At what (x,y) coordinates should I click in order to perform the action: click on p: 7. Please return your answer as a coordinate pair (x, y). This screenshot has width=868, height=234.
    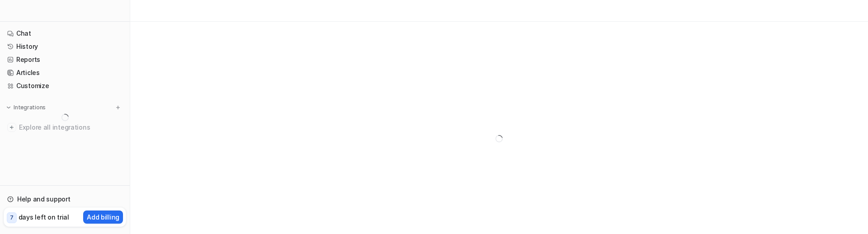
    Looking at the image, I should click on (11, 217).